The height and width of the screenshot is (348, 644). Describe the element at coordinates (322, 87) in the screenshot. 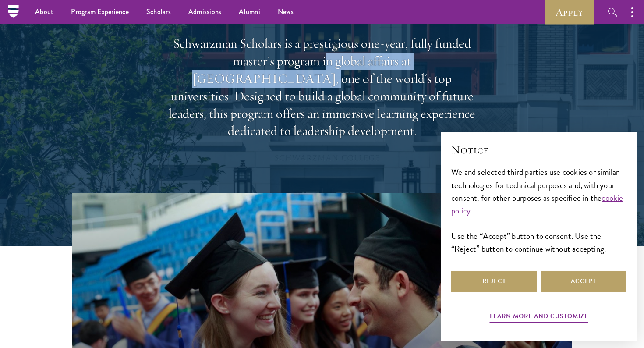

I see `p: Schwarzman Scholars is a prestigious one-year, fully funded master’s program in global affairs at...` at that location.